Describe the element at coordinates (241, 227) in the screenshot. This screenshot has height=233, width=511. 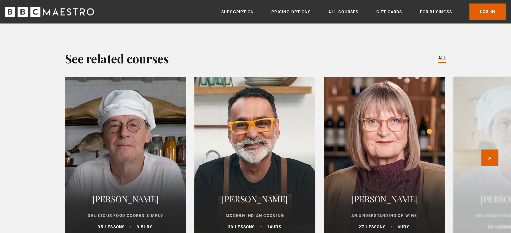
I see `p: 30 lessons` at that location.